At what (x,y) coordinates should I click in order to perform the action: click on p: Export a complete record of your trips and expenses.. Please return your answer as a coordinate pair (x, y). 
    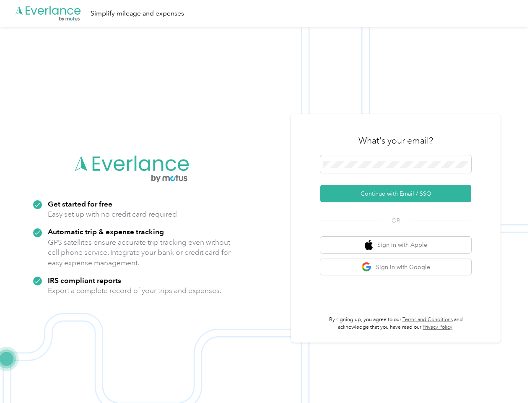
    Looking at the image, I should click on (135, 290).